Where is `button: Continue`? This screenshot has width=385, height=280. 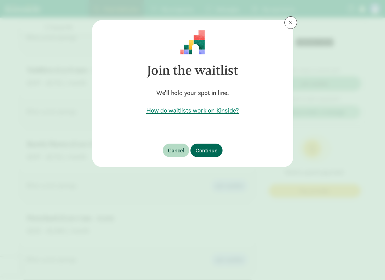
button: Continue is located at coordinates (206, 150).